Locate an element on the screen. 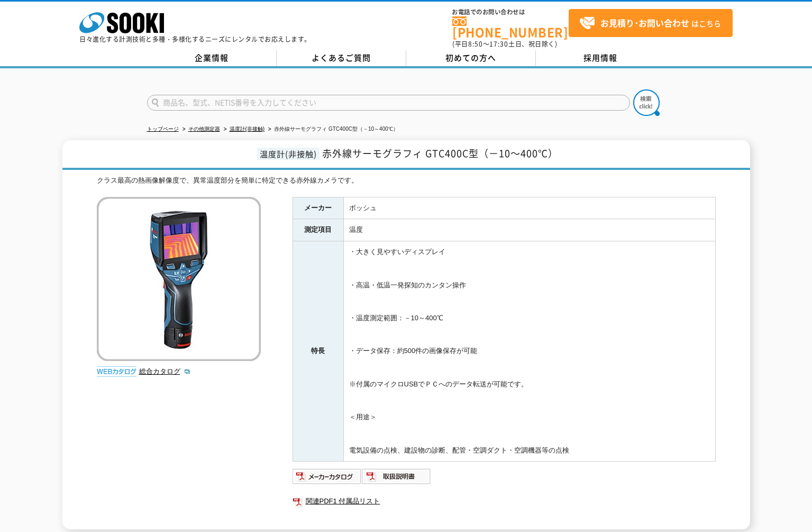 This screenshot has height=532, width=812. a: メーカーカタログ is located at coordinates (327, 479).